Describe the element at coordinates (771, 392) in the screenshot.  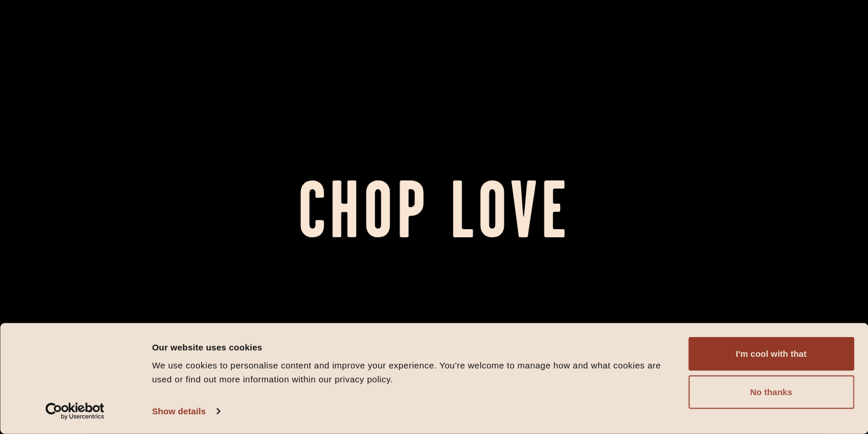
I see `button: No thanks` at that location.